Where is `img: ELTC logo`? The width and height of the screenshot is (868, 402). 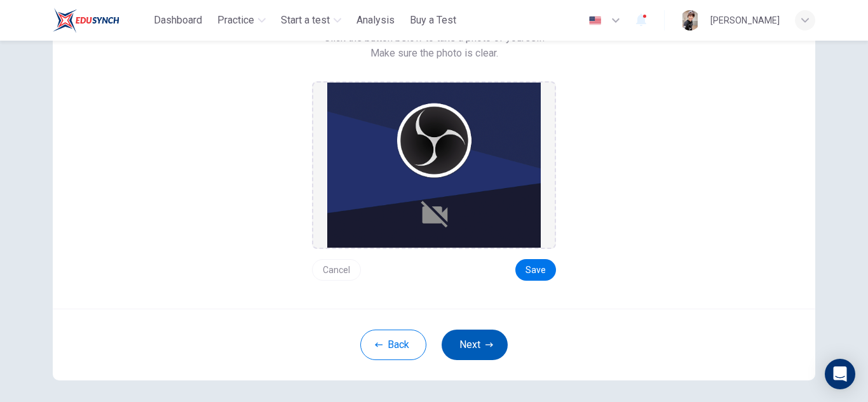
img: ELTC logo is located at coordinates (85, 20).